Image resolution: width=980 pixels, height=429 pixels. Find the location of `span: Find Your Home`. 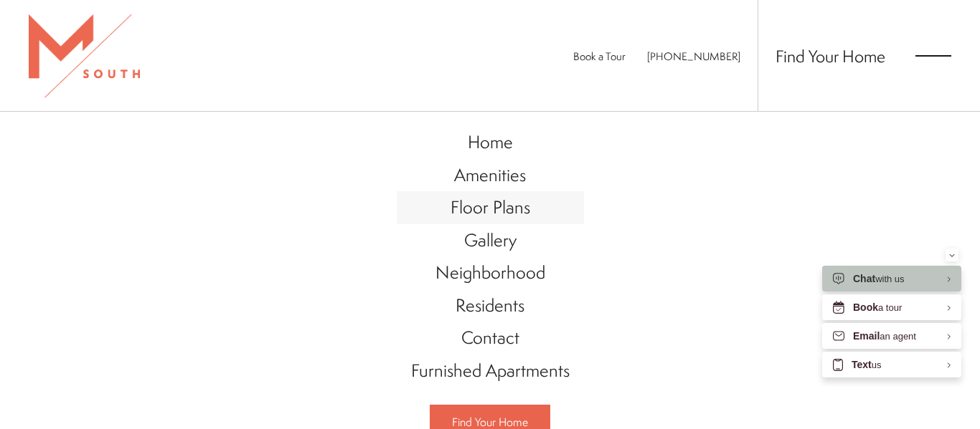

span: Find Your Home is located at coordinates (830, 56).